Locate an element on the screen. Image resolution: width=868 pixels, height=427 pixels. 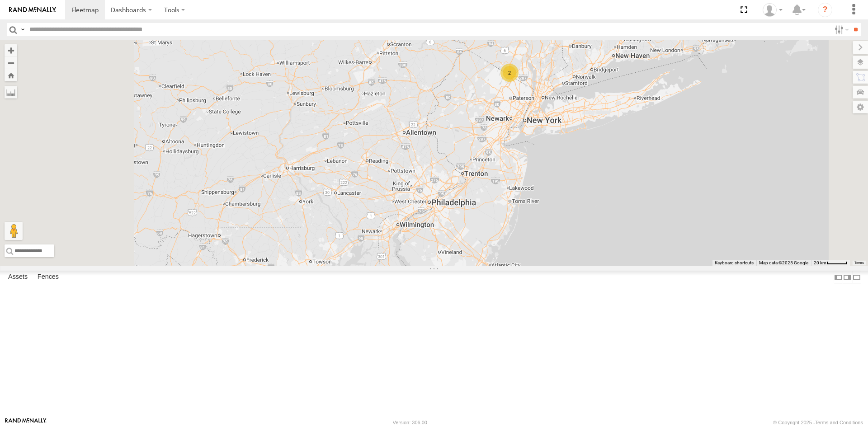
div: Version: 306.00 is located at coordinates (410, 423).